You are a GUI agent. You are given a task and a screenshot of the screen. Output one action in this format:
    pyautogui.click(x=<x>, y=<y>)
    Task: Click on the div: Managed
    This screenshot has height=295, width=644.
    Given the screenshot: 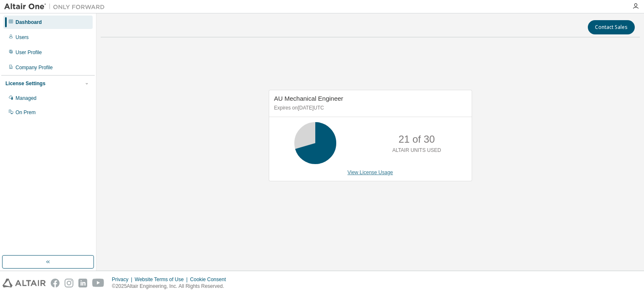 What is the action you would take?
    pyautogui.click(x=26, y=98)
    